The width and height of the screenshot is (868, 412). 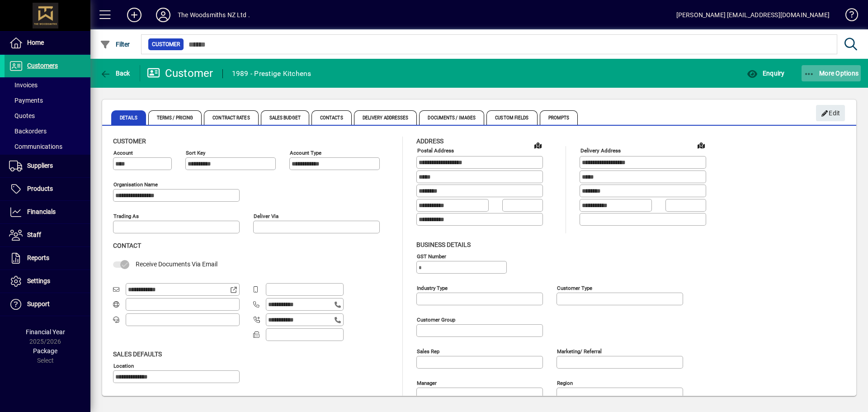 I want to click on span: Quotes, so click(x=22, y=115).